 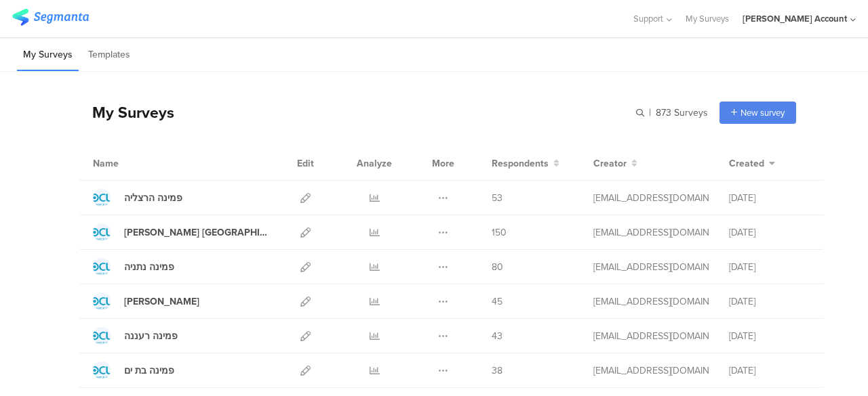 What do you see at coordinates (520, 163) in the screenshot?
I see `span: Respondents` at bounding box center [520, 163].